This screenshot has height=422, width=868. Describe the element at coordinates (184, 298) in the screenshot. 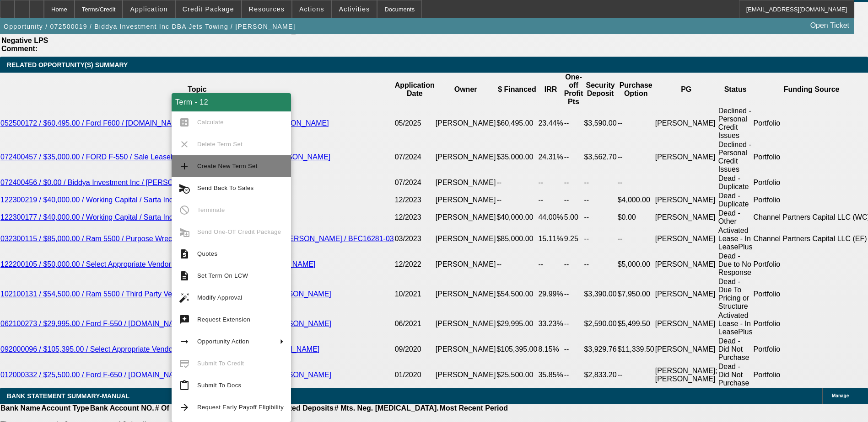

I see `mat-icon: auto_fix_high` at that location.